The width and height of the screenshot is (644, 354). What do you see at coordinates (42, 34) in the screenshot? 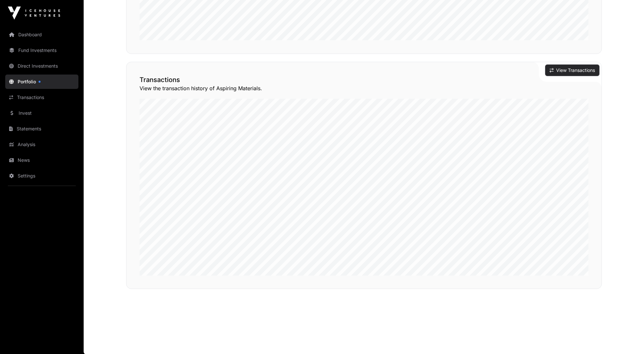
I see `a: Dashboard` at bounding box center [42, 34].